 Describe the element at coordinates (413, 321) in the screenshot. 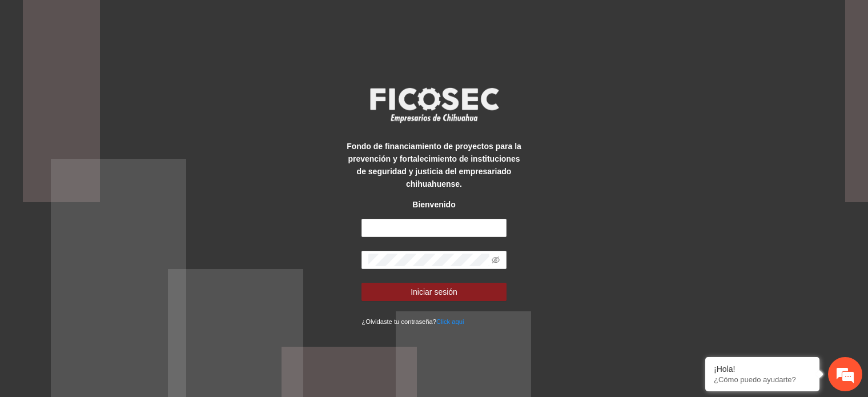

I see `small: ¿Olvidaste tu contraseña?` at that location.